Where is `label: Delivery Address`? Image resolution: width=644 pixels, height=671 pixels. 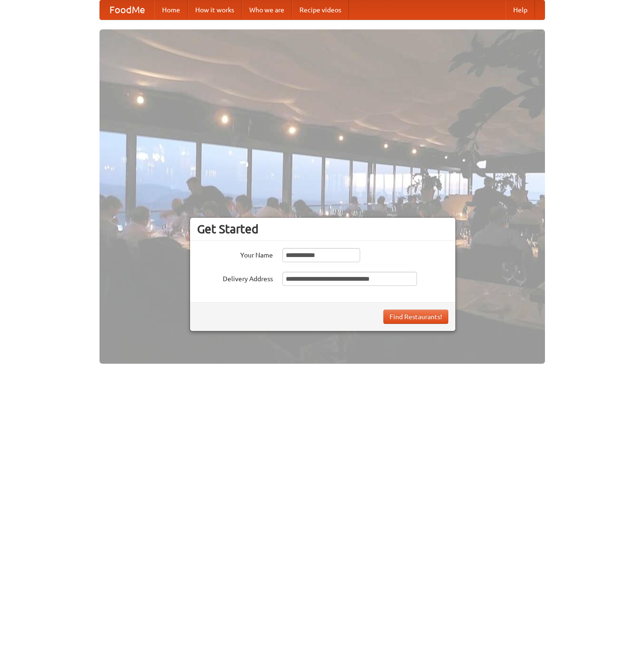
label: Delivery Address is located at coordinates (235, 277).